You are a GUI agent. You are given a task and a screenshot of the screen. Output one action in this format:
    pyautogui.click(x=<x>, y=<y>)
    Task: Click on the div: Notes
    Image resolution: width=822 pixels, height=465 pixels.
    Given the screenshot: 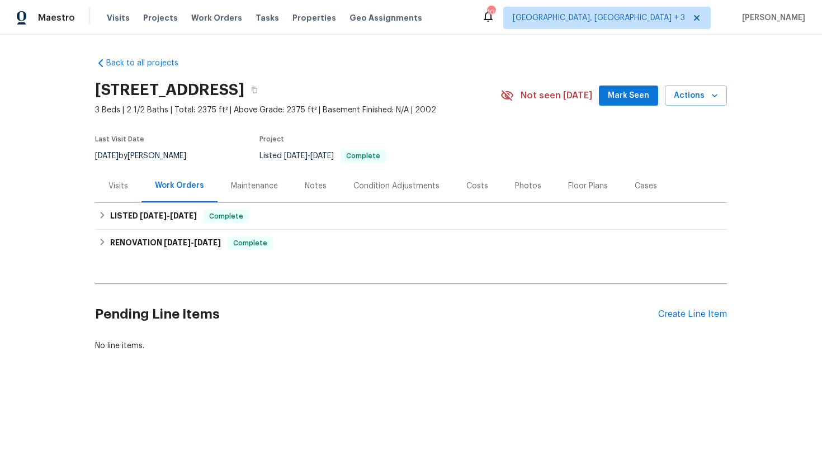 What is the action you would take?
    pyautogui.click(x=315, y=186)
    